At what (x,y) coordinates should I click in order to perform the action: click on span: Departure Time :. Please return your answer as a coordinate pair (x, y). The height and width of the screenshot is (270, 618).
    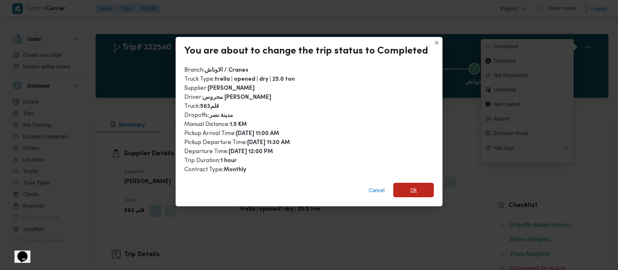
    Looking at the image, I should click on (228, 152).